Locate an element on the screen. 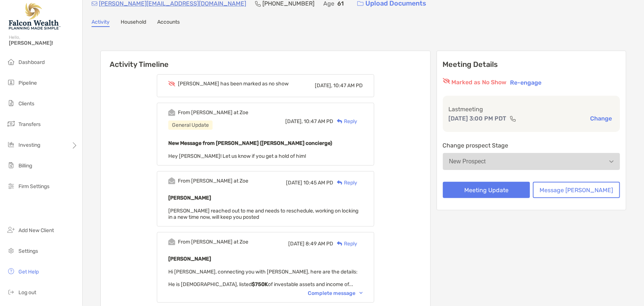  p: Last meeting is located at coordinates (532, 109).